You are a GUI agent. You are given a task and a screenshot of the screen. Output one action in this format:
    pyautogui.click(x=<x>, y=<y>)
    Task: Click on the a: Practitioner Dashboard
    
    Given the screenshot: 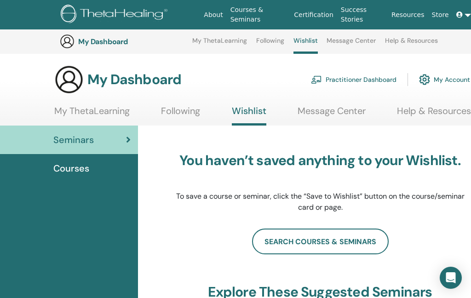 What is the action you would take?
    pyautogui.click(x=353, y=80)
    